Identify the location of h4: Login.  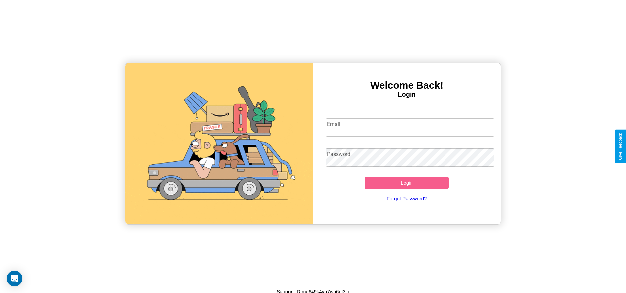
(407, 94).